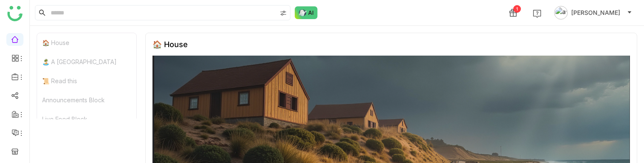  What do you see at coordinates (86, 81) in the screenshot?
I see `div: 📜 Read this` at bounding box center [86, 81].